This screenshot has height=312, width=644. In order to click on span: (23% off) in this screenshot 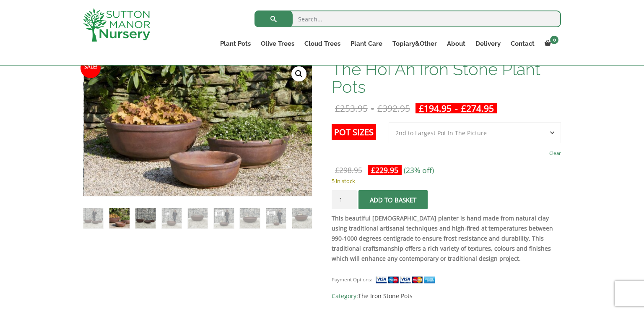, I will do `click(418, 170)`.